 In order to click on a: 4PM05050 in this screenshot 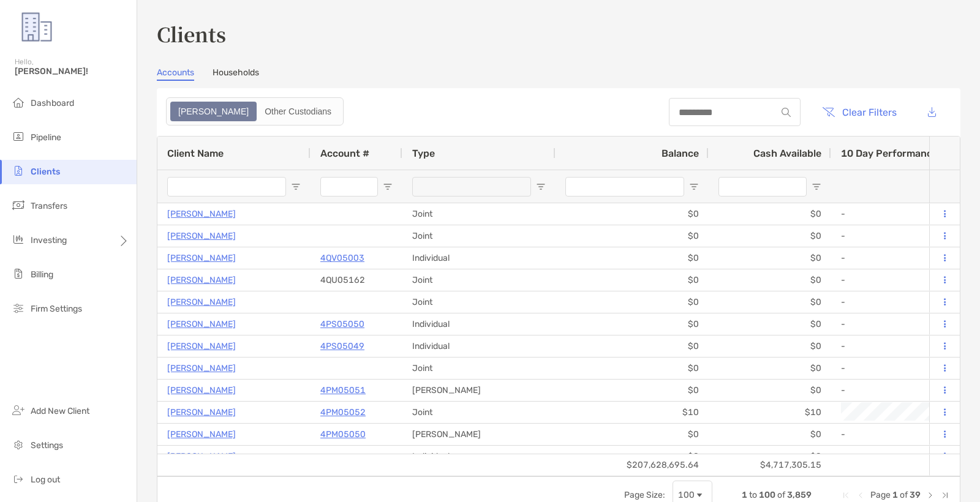, I will do `click(344, 434)`.